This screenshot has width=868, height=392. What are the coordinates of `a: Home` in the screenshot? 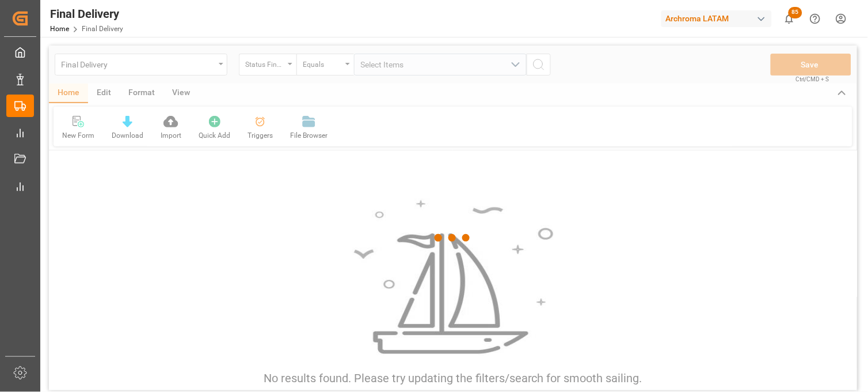 It's located at (59, 29).